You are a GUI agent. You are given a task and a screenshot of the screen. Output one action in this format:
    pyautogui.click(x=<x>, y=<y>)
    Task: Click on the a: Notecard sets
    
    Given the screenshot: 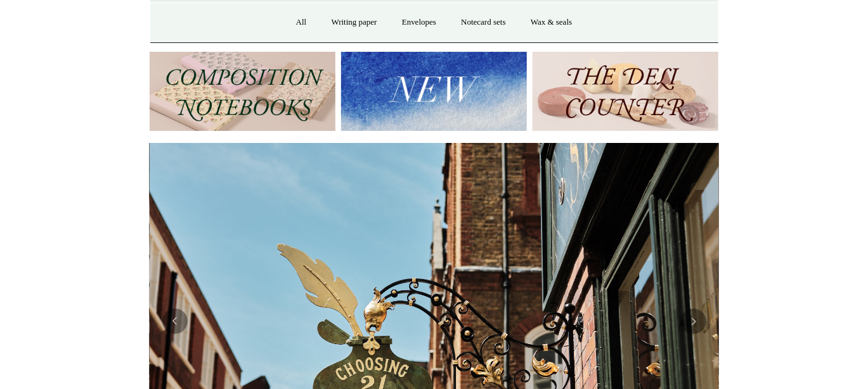 What is the action you would take?
    pyautogui.click(x=483, y=22)
    